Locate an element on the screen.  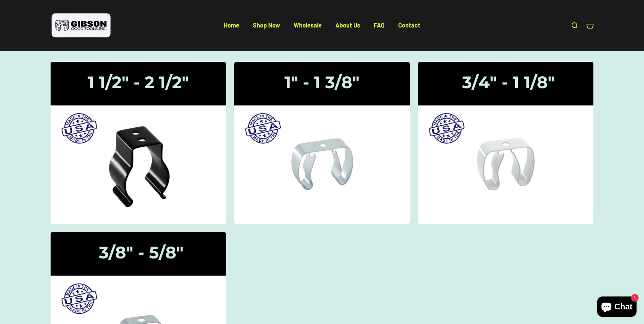
a: About Us is located at coordinates (348, 25).